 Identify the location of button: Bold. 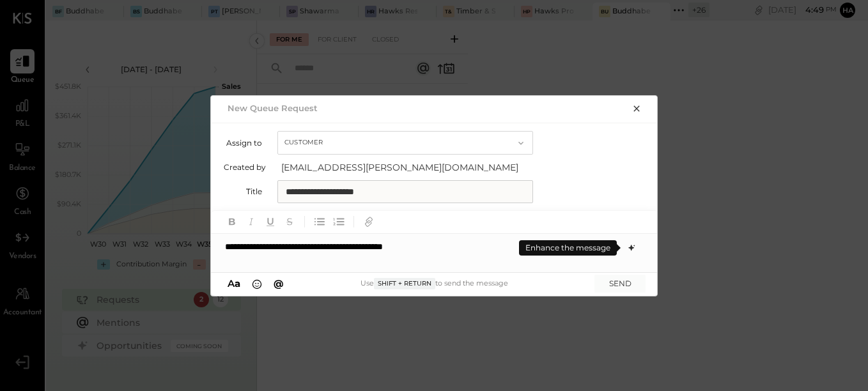
(232, 222).